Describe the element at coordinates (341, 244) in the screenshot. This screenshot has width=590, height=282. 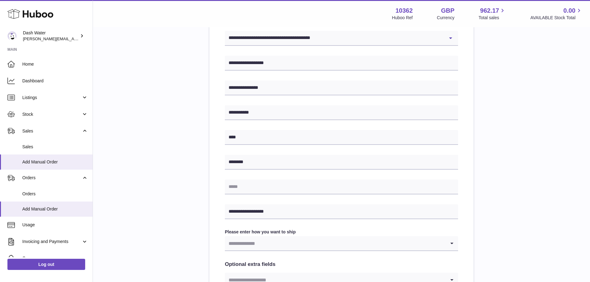
I see `div: Search for option` at that location.